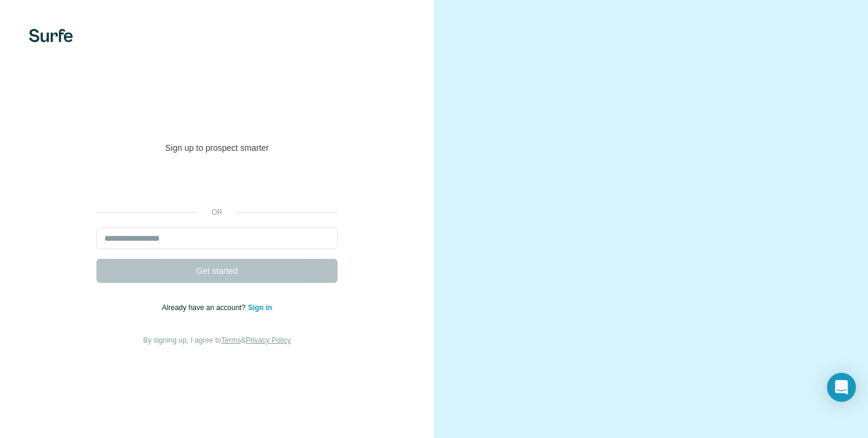  I want to click on a: Sign in, so click(260, 307).